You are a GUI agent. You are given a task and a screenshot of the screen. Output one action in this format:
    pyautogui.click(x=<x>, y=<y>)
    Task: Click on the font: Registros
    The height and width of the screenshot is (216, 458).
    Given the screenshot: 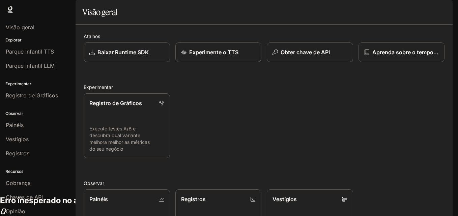 What is the action you would take?
    pyautogui.click(x=193, y=199)
    